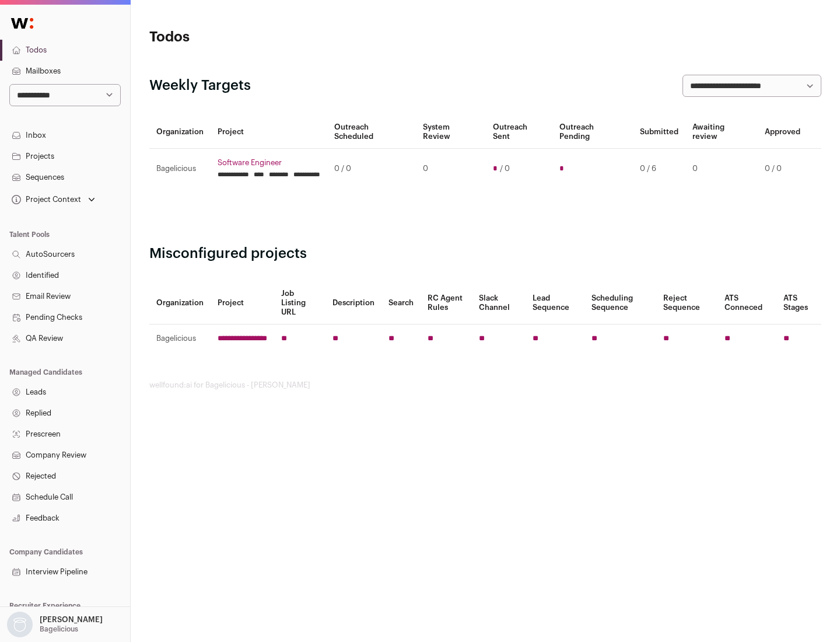  What do you see at coordinates (22, 23) in the screenshot?
I see `img: Wellfound` at bounding box center [22, 23].